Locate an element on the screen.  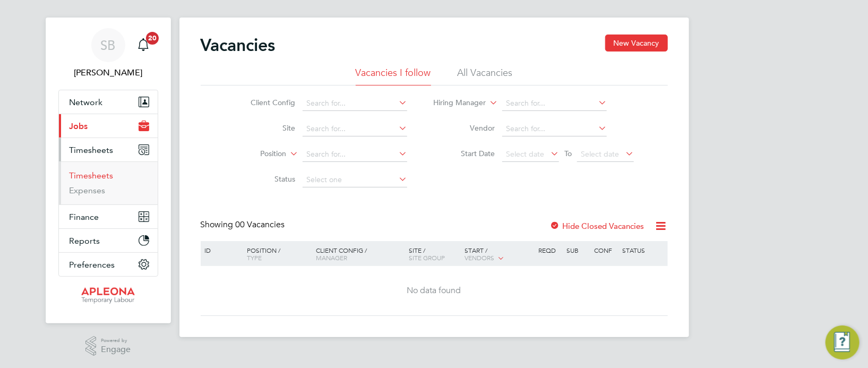
li: Vacancies I follow is located at coordinates (394, 76).